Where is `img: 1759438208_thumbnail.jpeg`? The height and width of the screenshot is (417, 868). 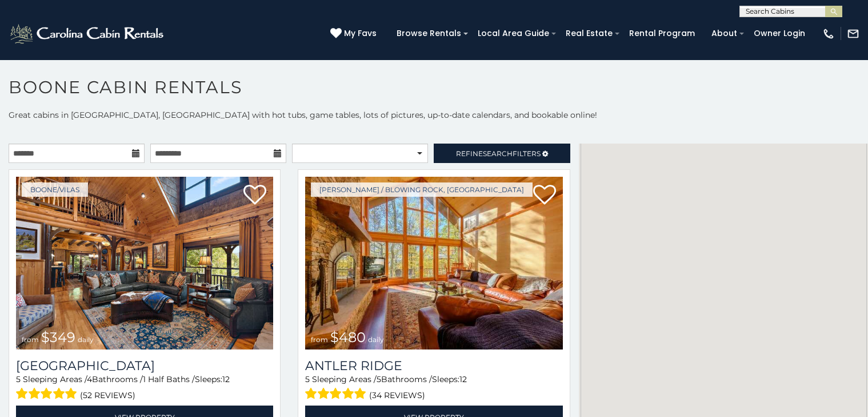 img: 1759438208_thumbnail.jpeg is located at coordinates (144, 263).